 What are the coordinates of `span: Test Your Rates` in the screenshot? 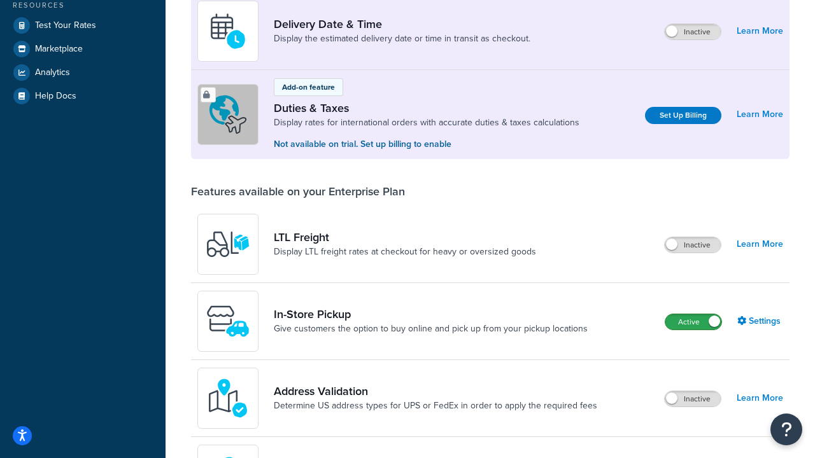 It's located at (66, 25).